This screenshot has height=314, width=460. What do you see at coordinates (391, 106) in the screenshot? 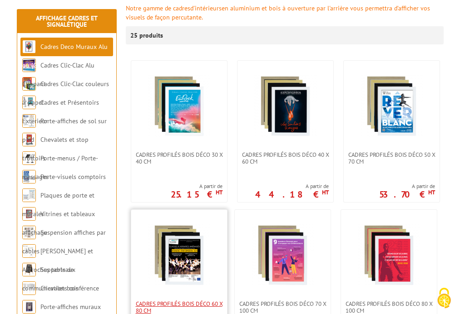
I see `img: Cadres Profilés Bois Déco 50 x 70 cm` at bounding box center [391, 106].